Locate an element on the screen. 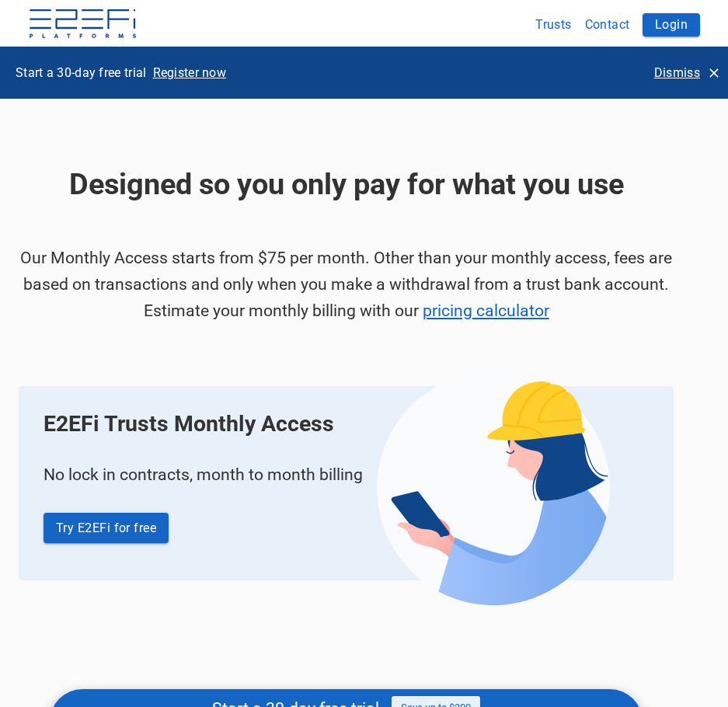 The width and height of the screenshot is (728, 707). h5: Our Monthly Access starts from $75 per month. Other than your monthly access, fees are based on t... is located at coordinates (346, 284).